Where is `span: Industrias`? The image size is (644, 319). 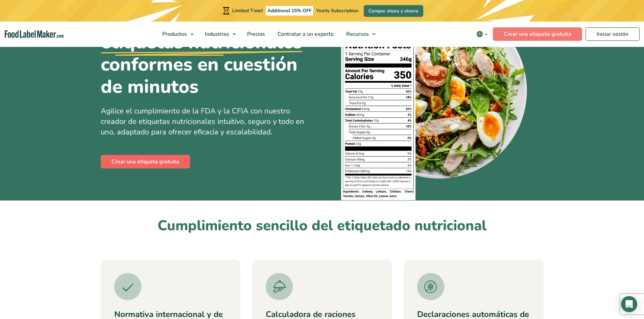 span: Industrias is located at coordinates (216, 34).